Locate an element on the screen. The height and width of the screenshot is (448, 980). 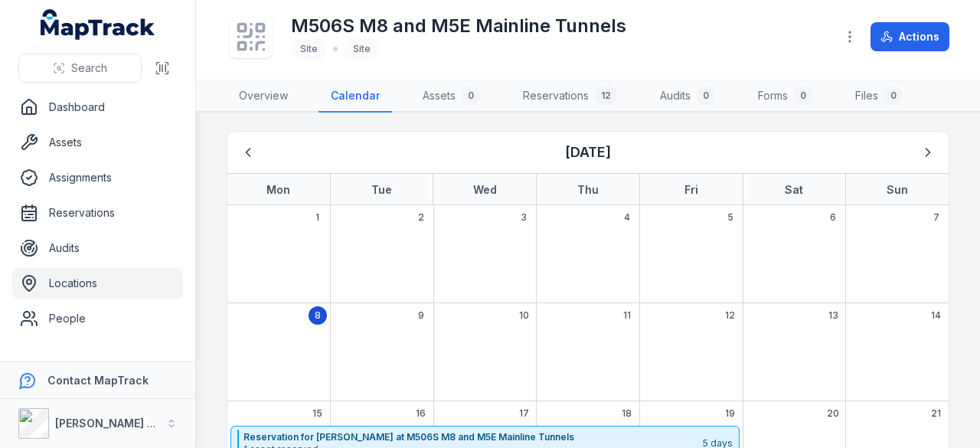
strong: Contact MapTrack is located at coordinates (98, 380).